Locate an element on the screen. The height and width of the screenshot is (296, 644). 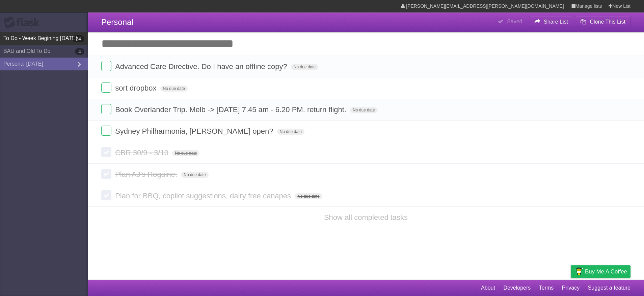
a: Developers is located at coordinates (517, 288).